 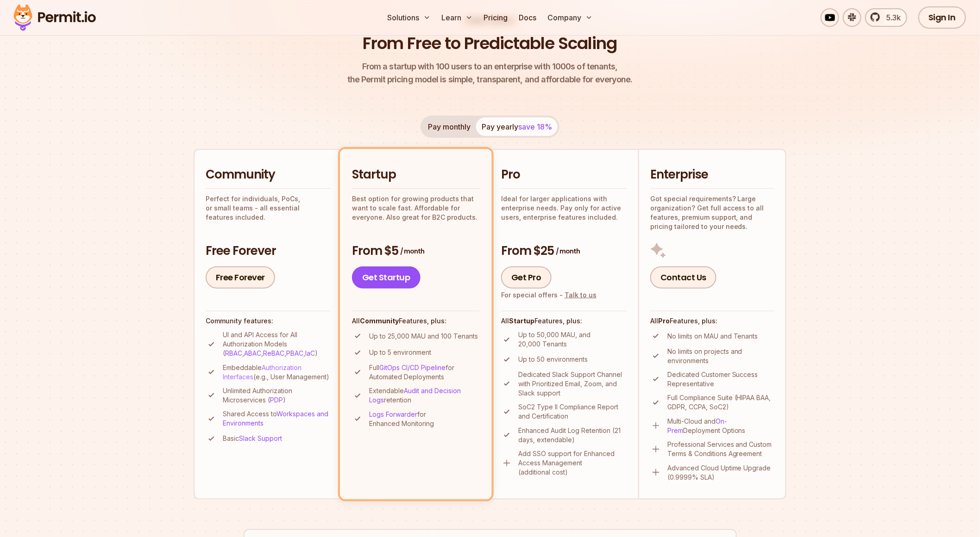 What do you see at coordinates (527, 278) in the screenshot?
I see `a: Get Pro` at bounding box center [527, 278].